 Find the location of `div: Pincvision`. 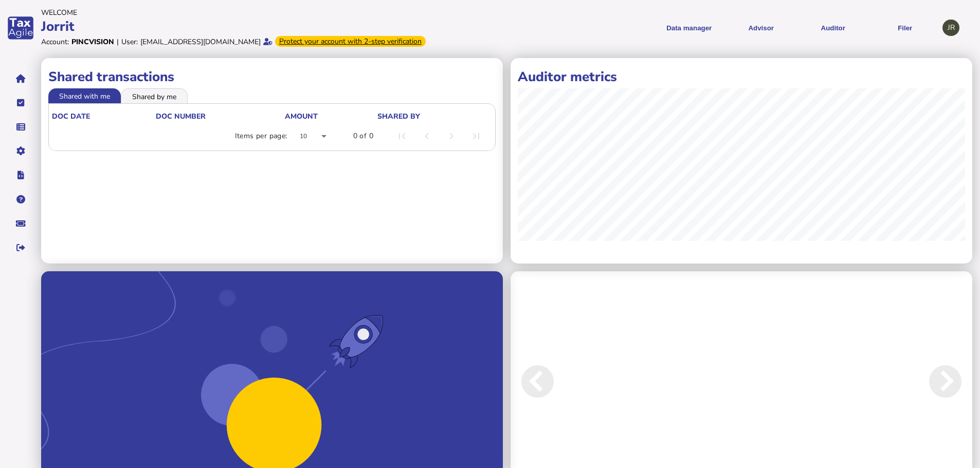

div: Pincvision is located at coordinates (93, 42).